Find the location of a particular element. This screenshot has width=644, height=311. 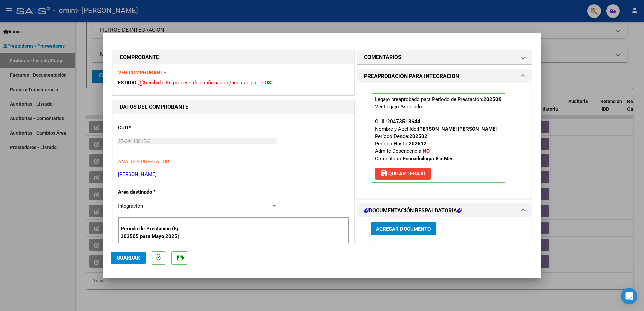

div: PREAPROBACIÓN PARA INTEGRACION is located at coordinates (444, 141).